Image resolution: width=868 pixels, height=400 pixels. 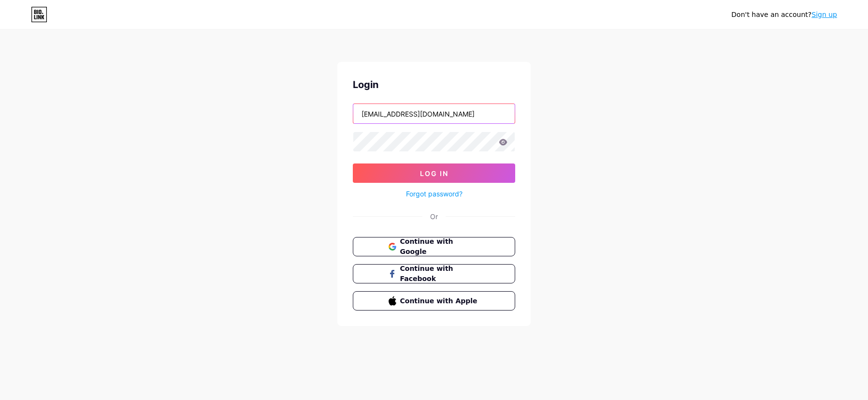 I want to click on div: Don't have an account?, so click(x=784, y=14).